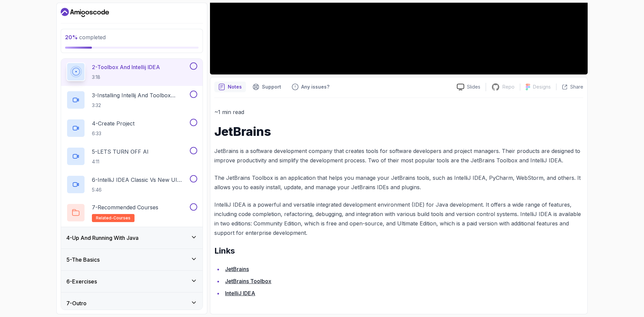 The width and height of the screenshot is (644, 317). Describe the element at coordinates (85, 12) in the screenshot. I see `a: Dashboard` at that location.